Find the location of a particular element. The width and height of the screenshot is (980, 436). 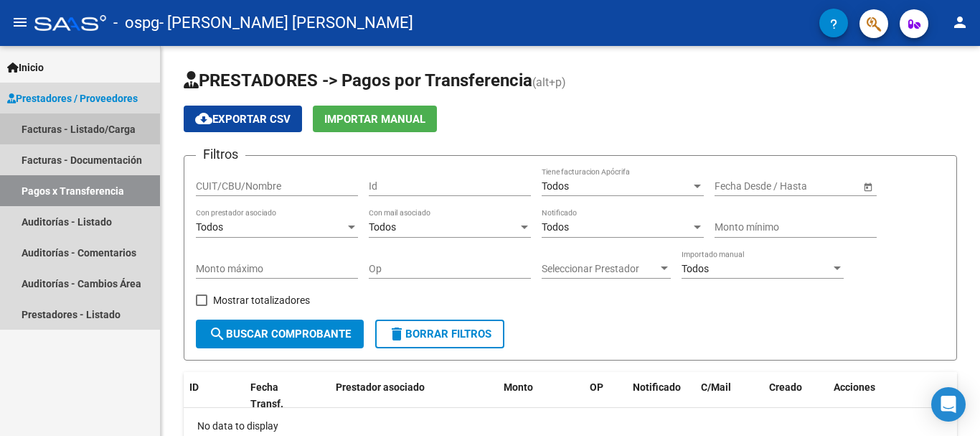

datatable-header-cell: Notificado is located at coordinates (661, 396).